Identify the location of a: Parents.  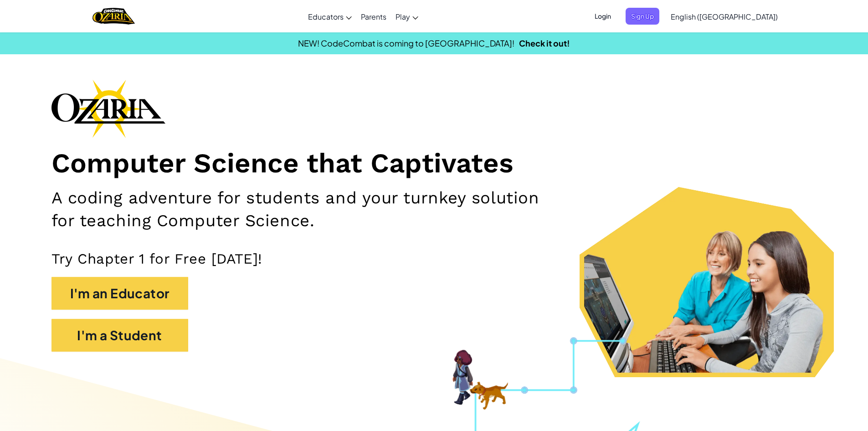
(374, 16).